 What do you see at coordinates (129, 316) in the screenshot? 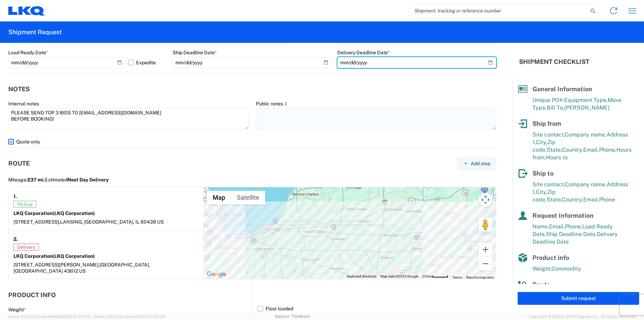
I see `span: Client: 2025.20.0-8c6e0cf` at bounding box center [129, 316].